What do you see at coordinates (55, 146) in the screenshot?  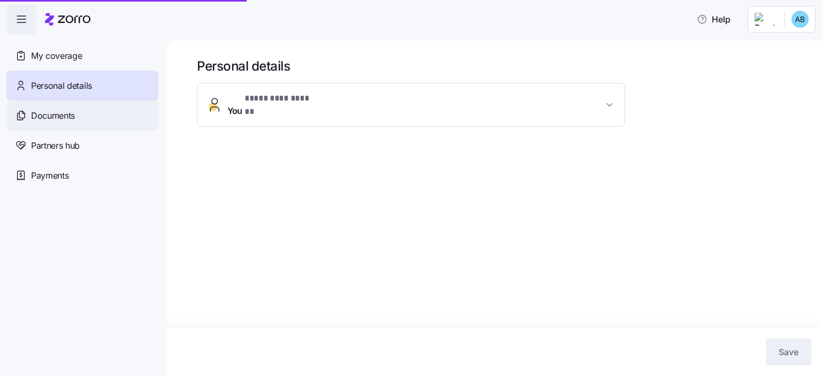 I see `span: Partners hub` at bounding box center [55, 146].